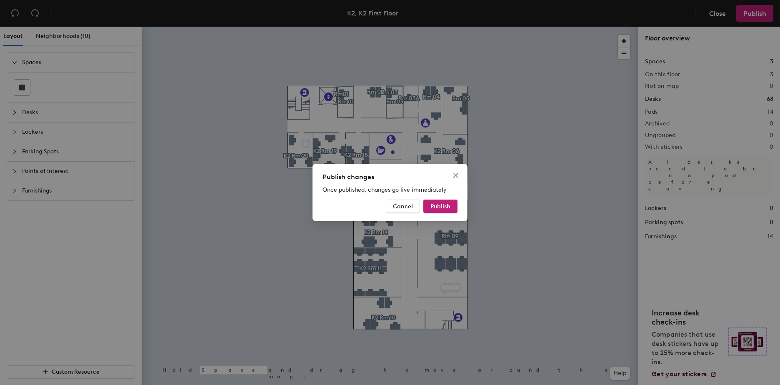  Describe the element at coordinates (440, 206) in the screenshot. I see `span: Publish` at that location.